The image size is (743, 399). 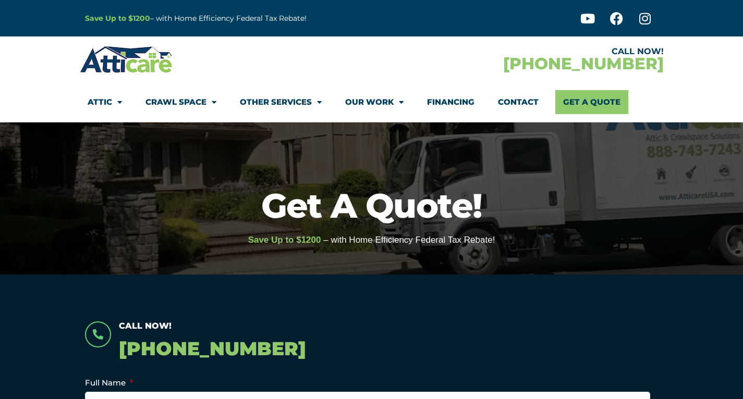 What do you see at coordinates (450, 102) in the screenshot?
I see `a: Financing` at bounding box center [450, 102].